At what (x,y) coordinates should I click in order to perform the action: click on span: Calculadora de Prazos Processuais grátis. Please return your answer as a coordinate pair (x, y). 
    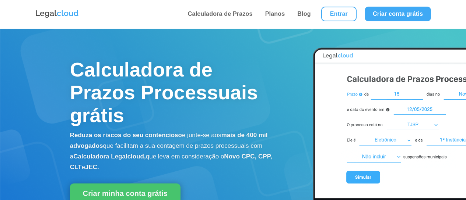
    Looking at the image, I should click on (164, 92).